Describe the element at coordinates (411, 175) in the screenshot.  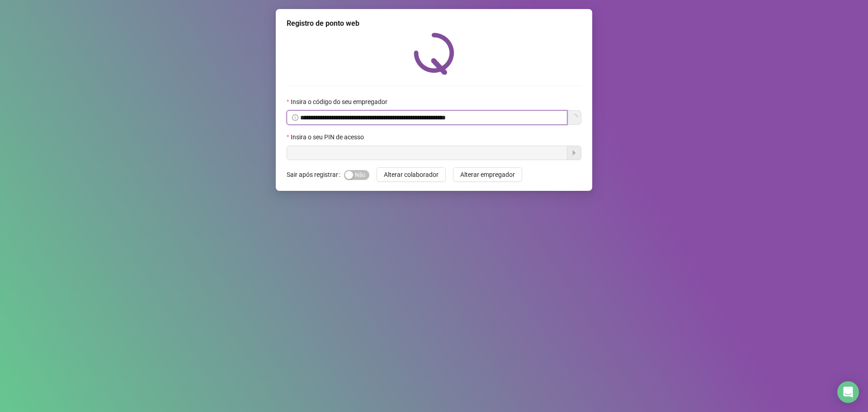
I see `span: Alterar colaborador` at that location.